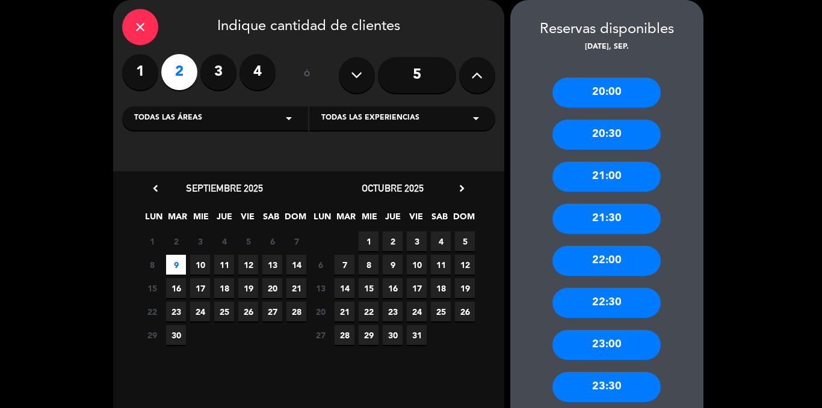 The width and height of the screenshot is (822, 408). What do you see at coordinates (606, 345) in the screenshot?
I see `div: 23:00` at bounding box center [606, 345].